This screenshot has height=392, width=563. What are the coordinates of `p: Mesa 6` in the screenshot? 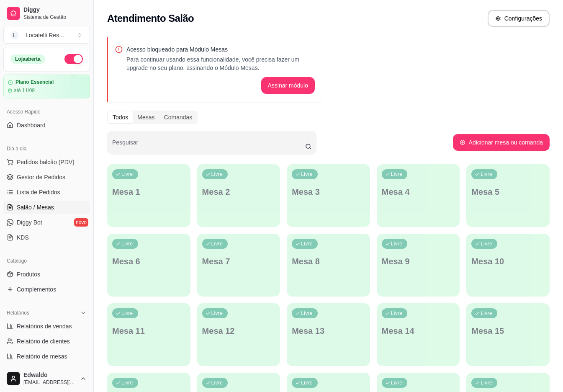 It's located at (148, 261).